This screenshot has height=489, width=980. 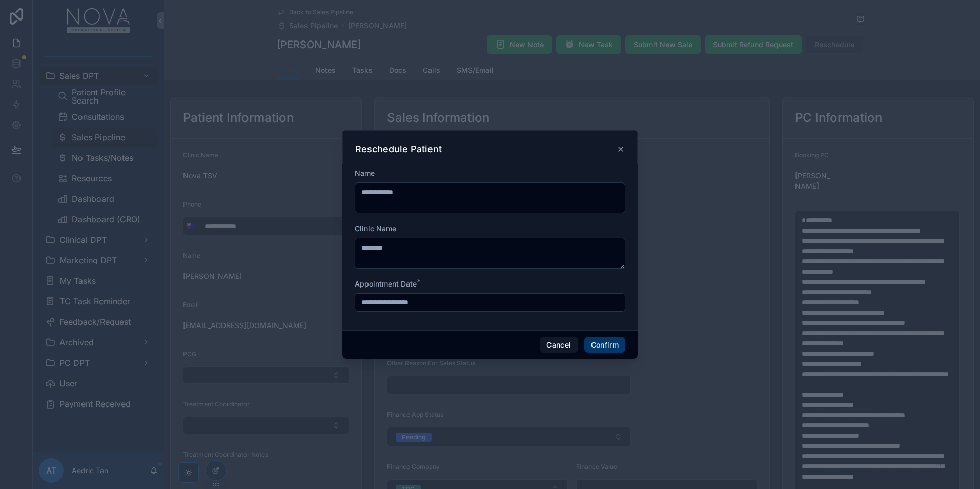 I want to click on h3: Reschedule Patient, so click(x=398, y=149).